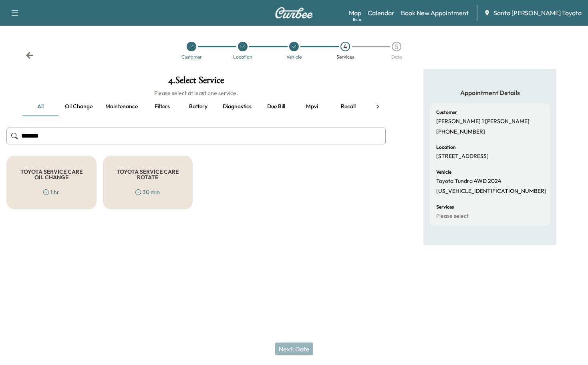  What do you see at coordinates (348, 106) in the screenshot?
I see `button: Recall` at bounding box center [348, 106].